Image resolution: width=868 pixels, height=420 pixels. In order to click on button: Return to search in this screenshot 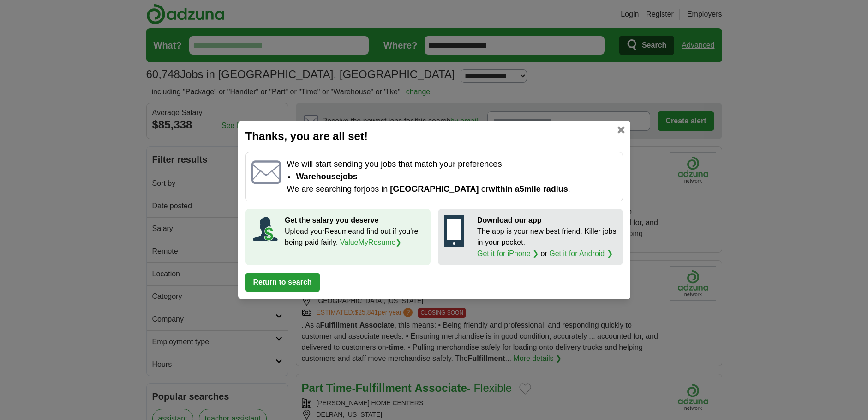, I will do `click(282, 283)`.